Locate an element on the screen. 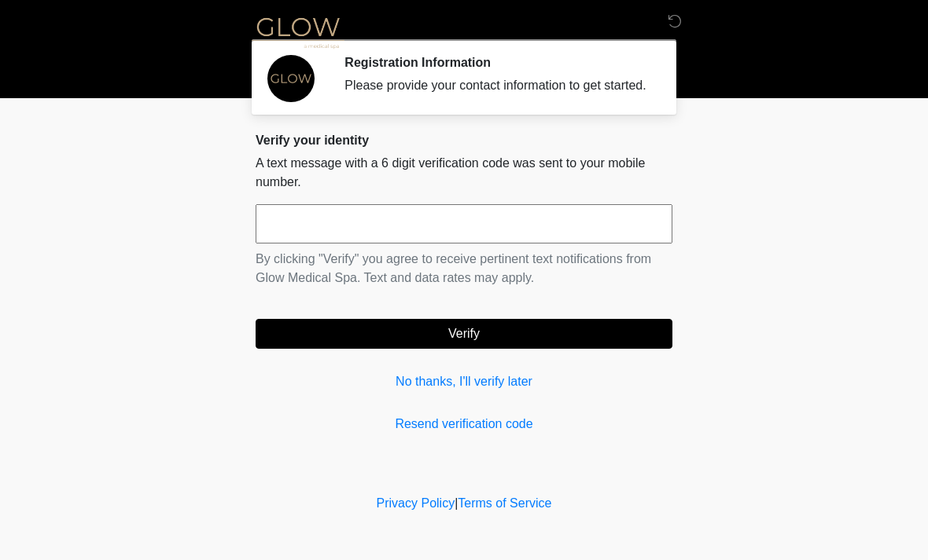 Image resolution: width=928 pixels, height=560 pixels. div: Please provide your contact information to get started. is located at coordinates (496, 86).